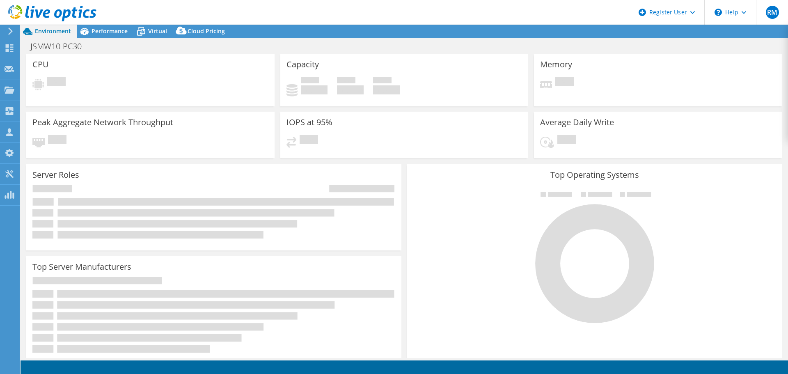 The height and width of the screenshot is (374, 788). What do you see at coordinates (382, 81) in the screenshot?
I see `span: Total` at bounding box center [382, 81].